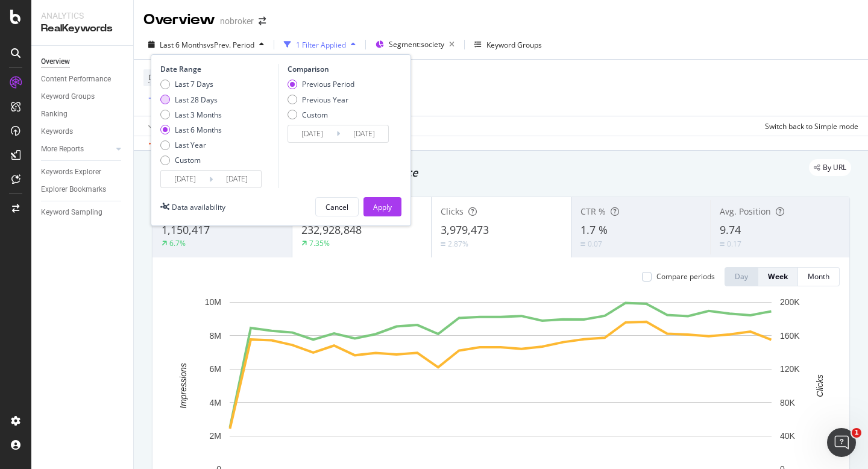  I want to click on text: Impressions, so click(183, 385).